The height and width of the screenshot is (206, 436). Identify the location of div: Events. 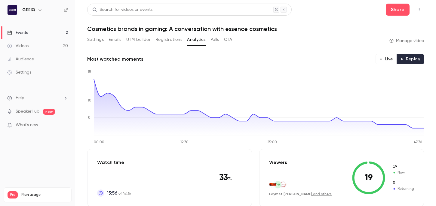
(17, 33).